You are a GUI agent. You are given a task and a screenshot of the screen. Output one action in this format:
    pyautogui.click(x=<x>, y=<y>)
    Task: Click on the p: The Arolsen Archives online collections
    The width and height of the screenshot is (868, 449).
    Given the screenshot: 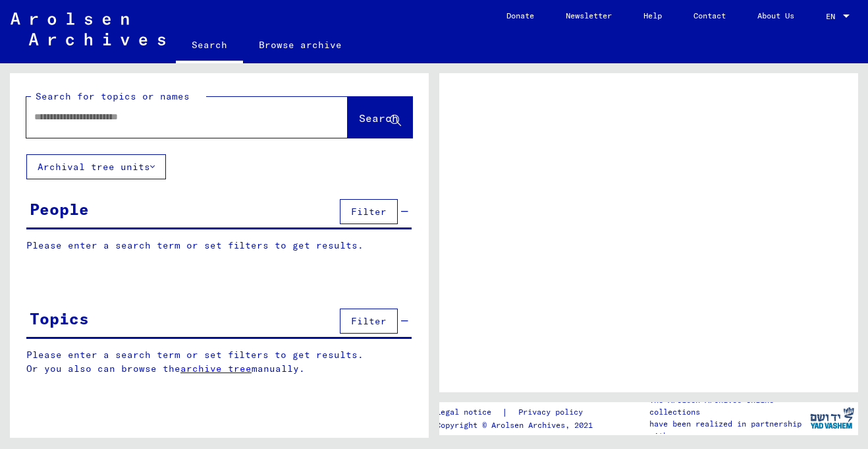 What is the action you would take?
    pyautogui.click(x=728, y=406)
    